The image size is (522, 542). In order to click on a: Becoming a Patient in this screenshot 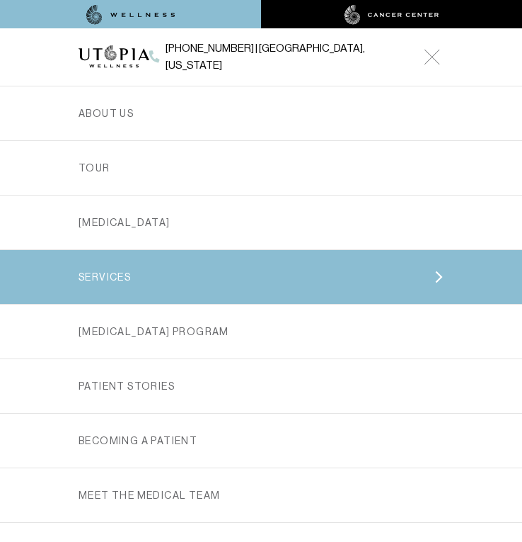, I will do `click(261, 440)`.